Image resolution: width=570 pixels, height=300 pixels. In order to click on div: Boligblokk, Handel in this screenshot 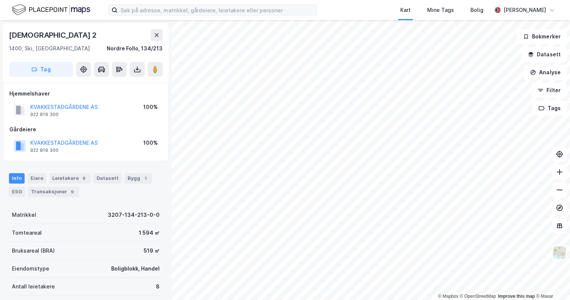, I will do `click(135, 268)`.